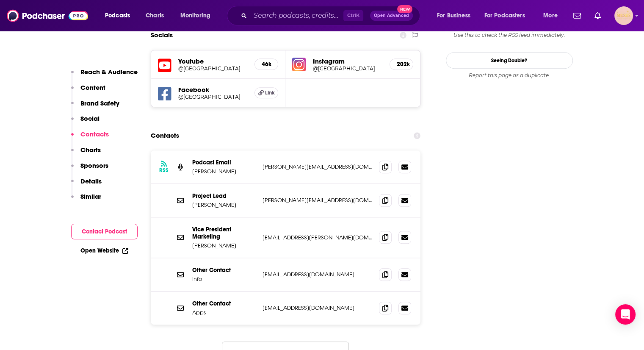 The width and height of the screenshot is (644, 350). Describe the element at coordinates (104, 75) in the screenshot. I see `button: Reach & Audience` at that location.